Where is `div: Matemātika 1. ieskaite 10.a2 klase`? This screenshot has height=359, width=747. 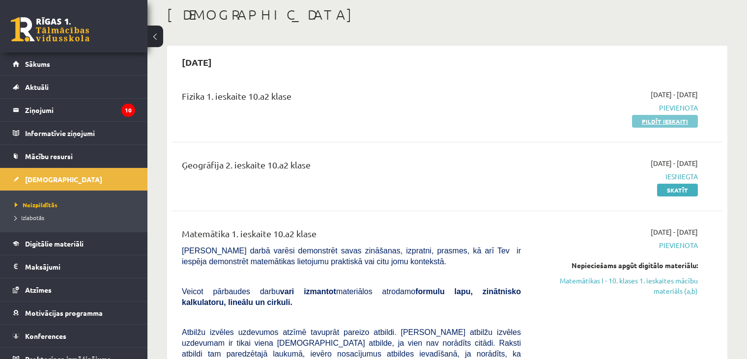 div: Matemātika 1. ieskaite 10.a2 klase is located at coordinates (351, 236).